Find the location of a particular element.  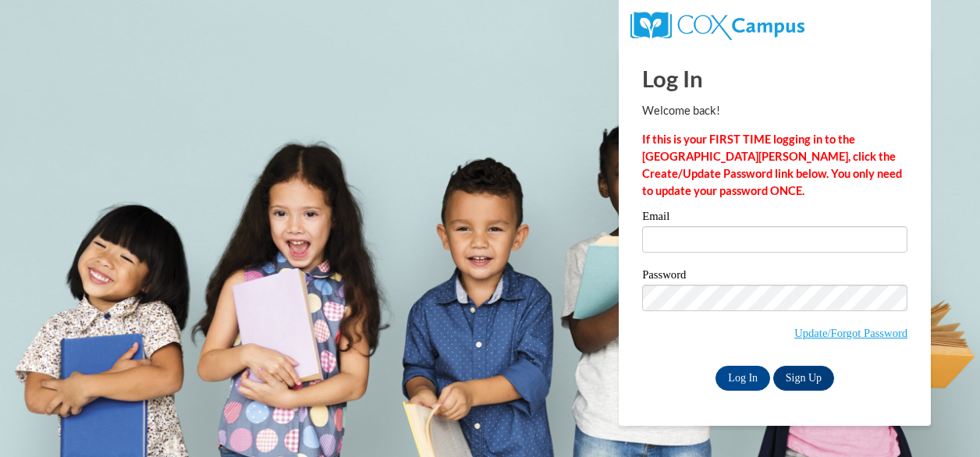

a: Sign Up is located at coordinates (803, 378).